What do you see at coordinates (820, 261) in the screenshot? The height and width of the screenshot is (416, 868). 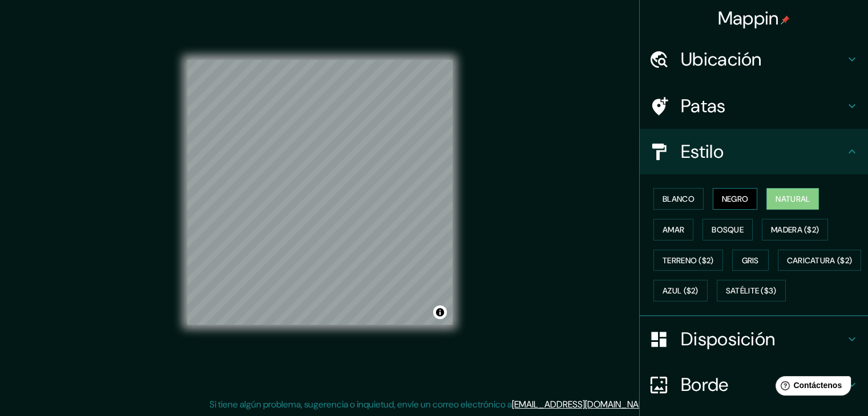 I see `font: Caricatura ($2)` at bounding box center [820, 261].